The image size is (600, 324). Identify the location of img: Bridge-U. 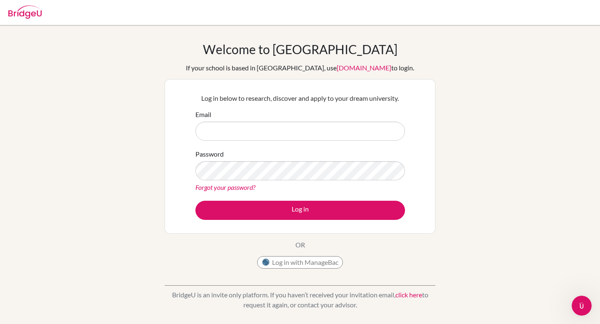
(25, 12).